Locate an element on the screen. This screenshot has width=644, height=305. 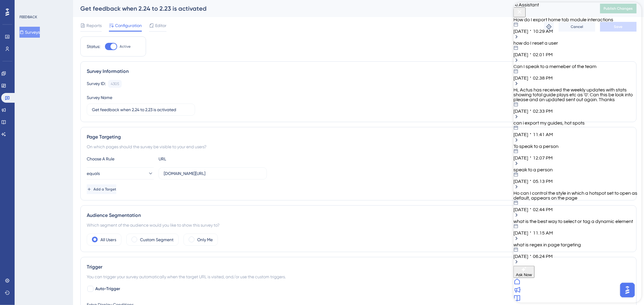
span: 11.15 AM is located at coordinates (29, 231).